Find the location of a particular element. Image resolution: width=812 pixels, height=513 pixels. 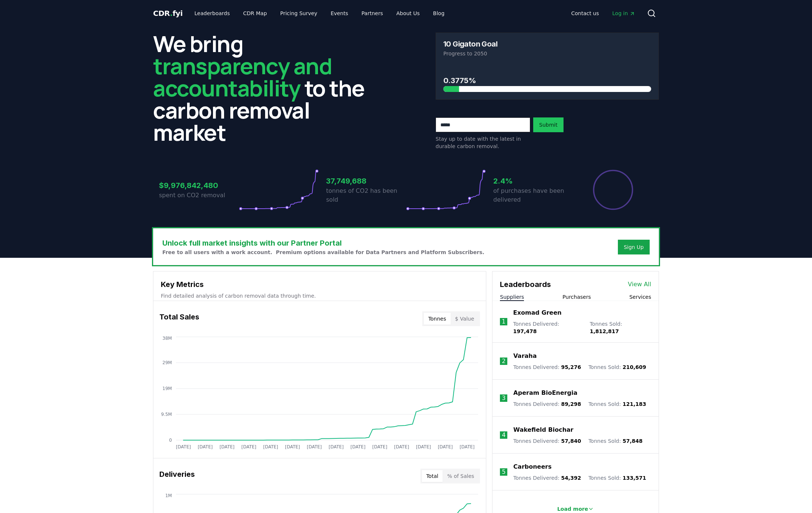

button: Suppliers is located at coordinates (512, 297).